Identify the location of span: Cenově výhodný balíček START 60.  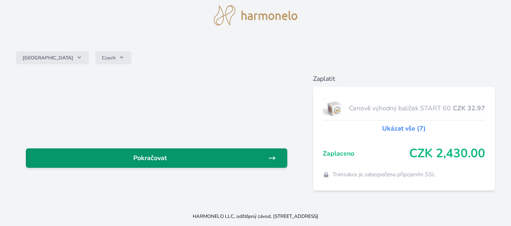
(401, 108).